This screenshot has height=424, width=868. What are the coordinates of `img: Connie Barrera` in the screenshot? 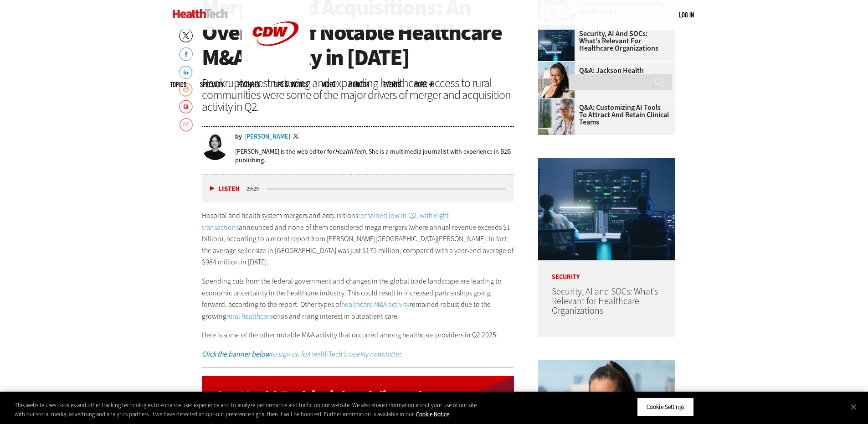 It's located at (556, 80).